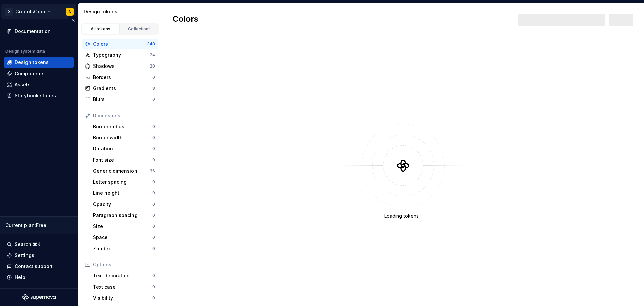 This screenshot has height=306, width=644. What do you see at coordinates (124, 160) in the screenshot?
I see `a: Font size0` at bounding box center [124, 160].